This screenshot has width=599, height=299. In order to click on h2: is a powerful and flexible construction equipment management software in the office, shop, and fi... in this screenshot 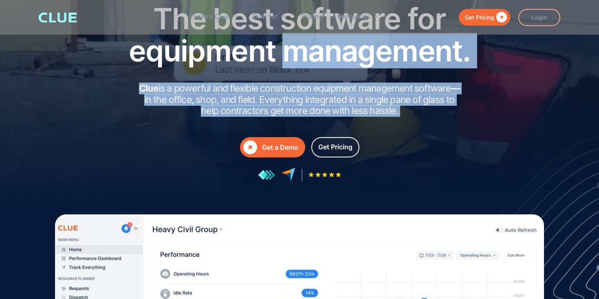, I will do `click(299, 100)`.